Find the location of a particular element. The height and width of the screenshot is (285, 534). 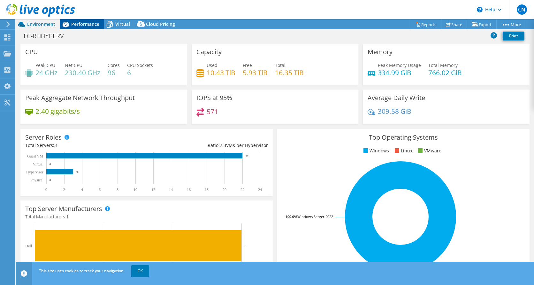

a: OK is located at coordinates (140, 271).